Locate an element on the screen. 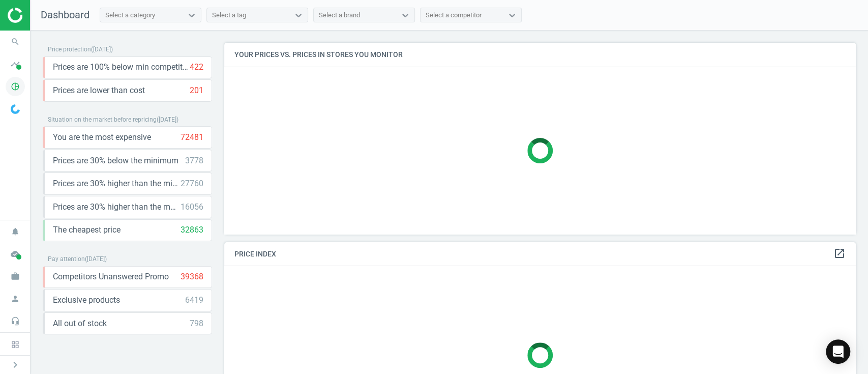 The image size is (868, 374). div: Select a category is located at coordinates (130, 15).